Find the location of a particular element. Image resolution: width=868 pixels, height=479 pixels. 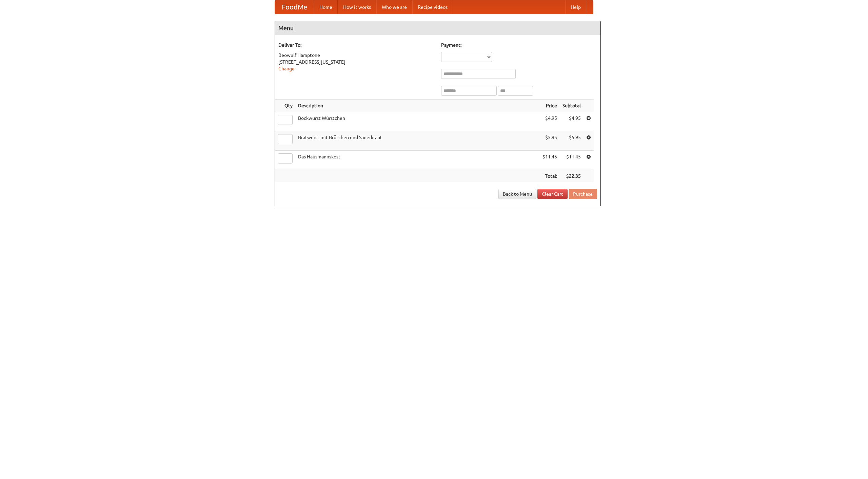

th: Description is located at coordinates (418, 106).